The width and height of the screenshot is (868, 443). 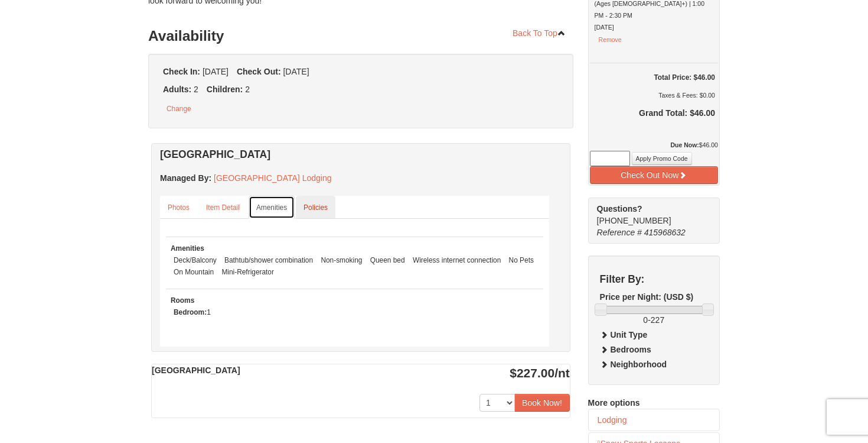 I want to click on div: Taxes & Fees: $0.00, so click(x=654, y=95).